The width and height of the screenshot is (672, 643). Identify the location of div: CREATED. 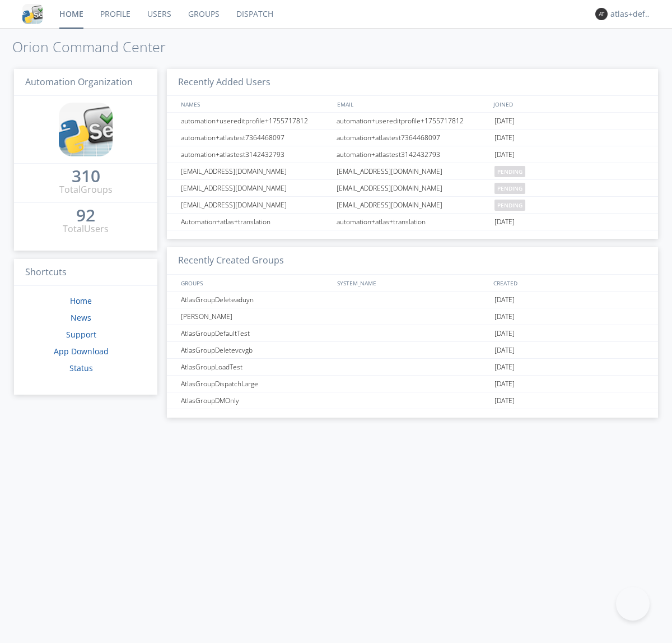
(569, 282).